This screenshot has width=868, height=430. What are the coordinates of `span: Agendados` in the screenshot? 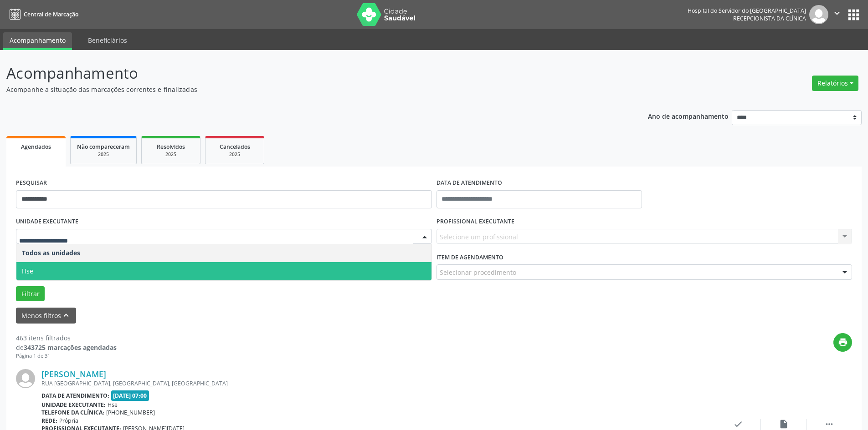 It's located at (36, 147).